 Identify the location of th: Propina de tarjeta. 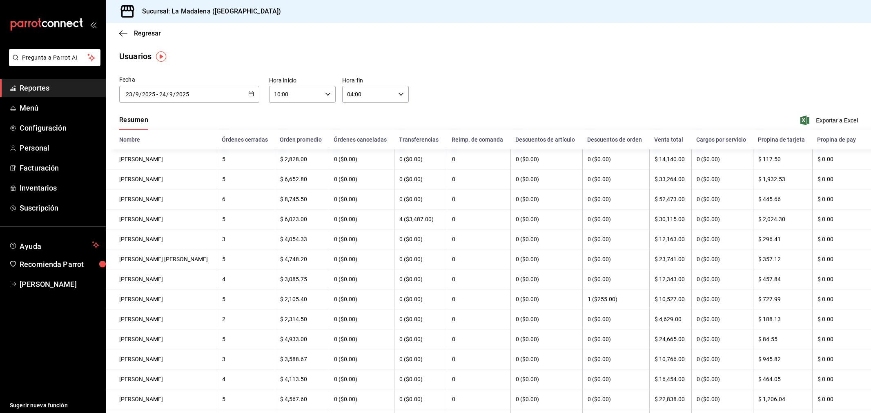
(782, 140).